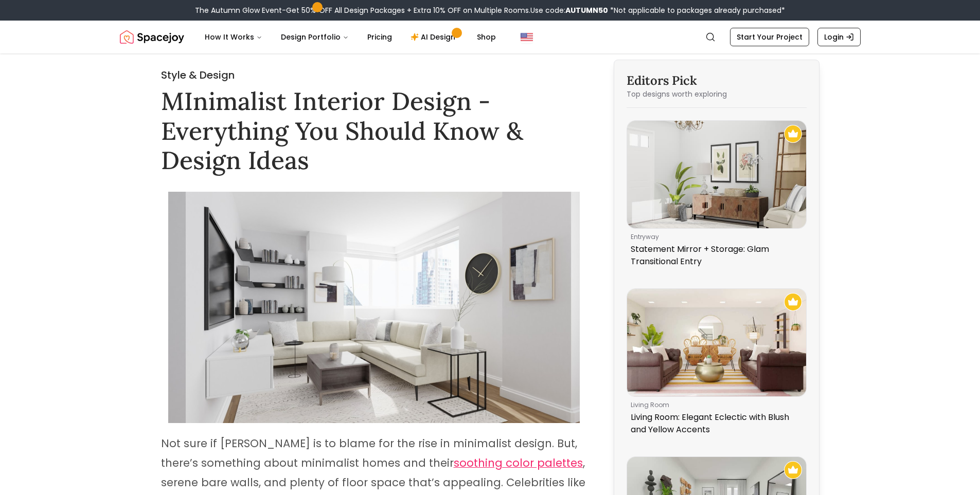 The width and height of the screenshot is (980, 495). Describe the element at coordinates (793, 470) in the screenshot. I see `img: Recommended Spacejoy Design - Minimalist Bedroom with Dramatic Accents` at that location.